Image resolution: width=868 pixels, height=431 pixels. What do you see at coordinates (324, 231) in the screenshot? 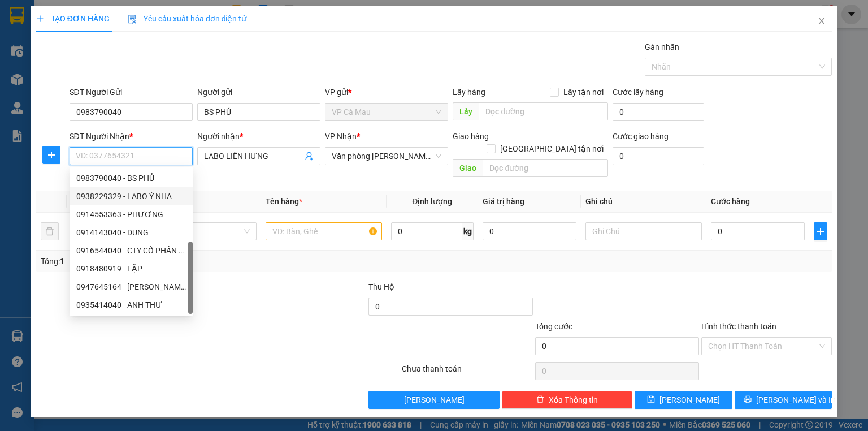
I see `input: VD: Bàn, Ghế` at bounding box center [324, 231].